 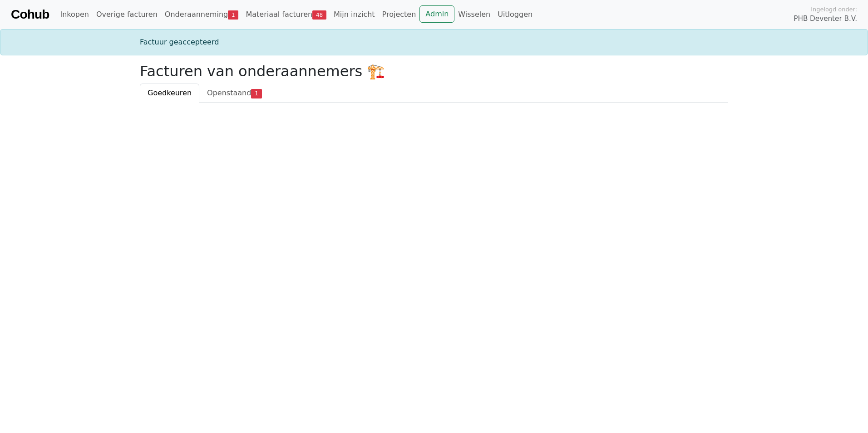 I want to click on div: Factuur geaccepteerd, so click(x=434, y=42).